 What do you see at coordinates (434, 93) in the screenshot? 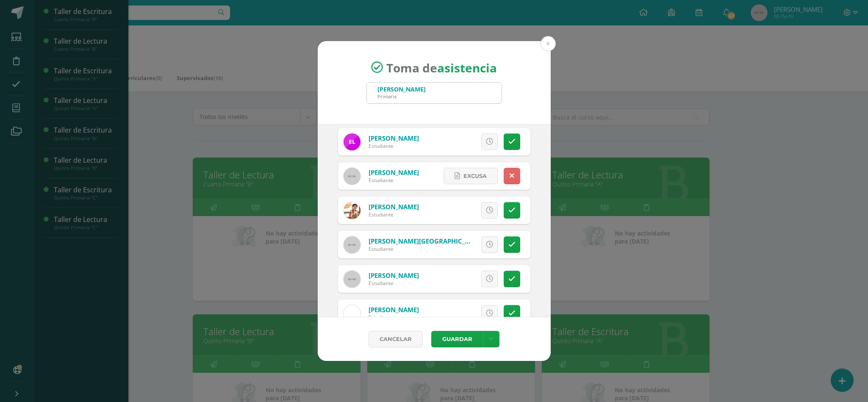
I see `input: Busca un grado o sección aquí...` at bounding box center [434, 93].